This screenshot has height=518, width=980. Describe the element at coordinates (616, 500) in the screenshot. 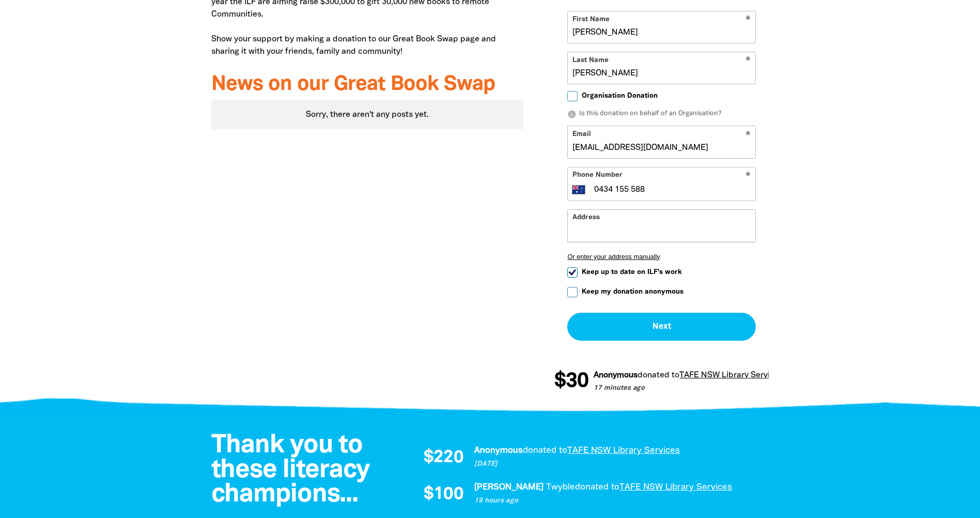

I see `p: 19 hours ago` at that location.